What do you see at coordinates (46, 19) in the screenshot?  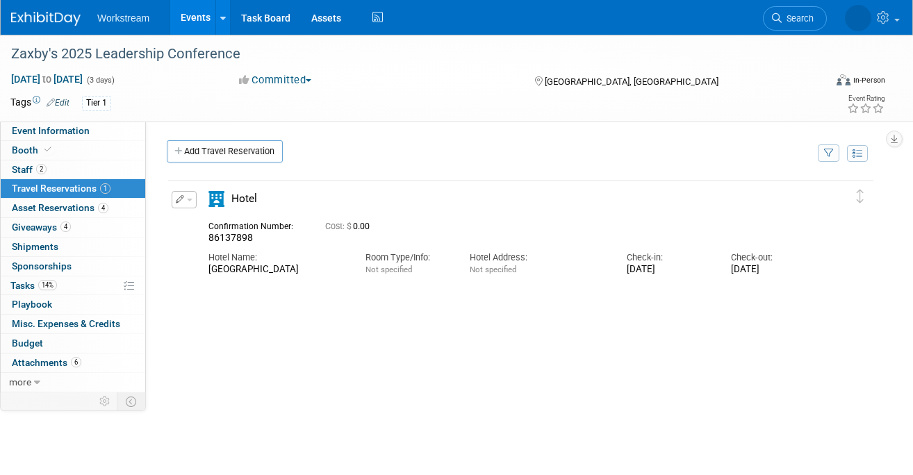 I see `img: ExhibitDay` at bounding box center [46, 19].